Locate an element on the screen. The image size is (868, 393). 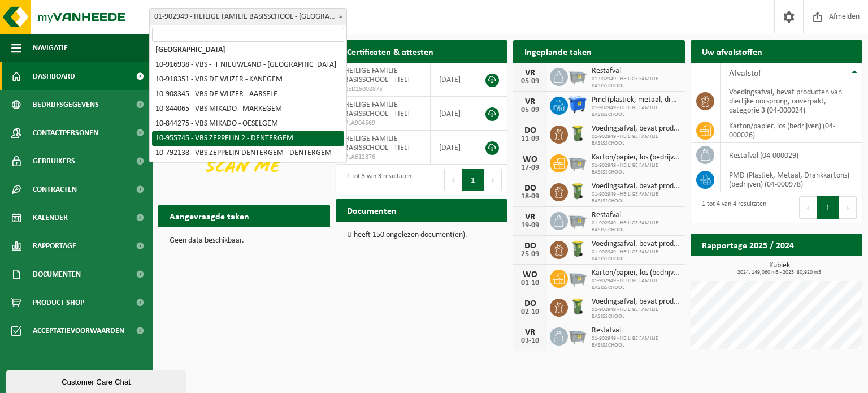
span: Contactpersonen is located at coordinates (65, 133).